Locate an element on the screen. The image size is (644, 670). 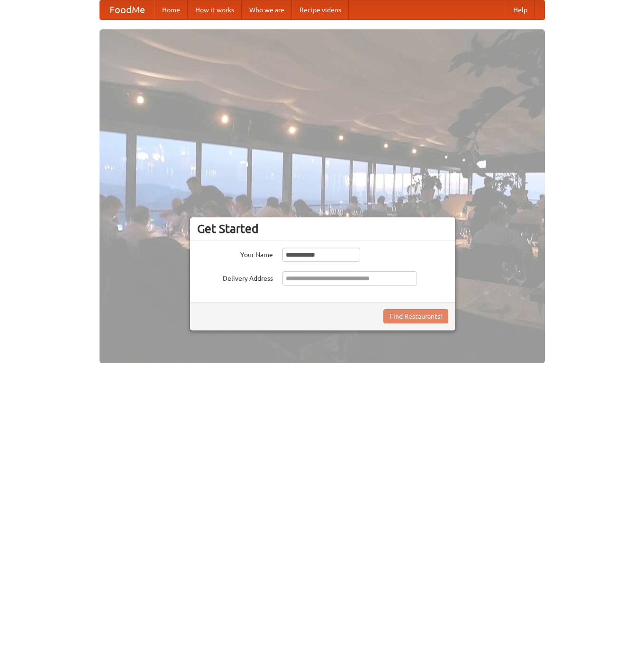
a: FoodMe is located at coordinates (127, 10).